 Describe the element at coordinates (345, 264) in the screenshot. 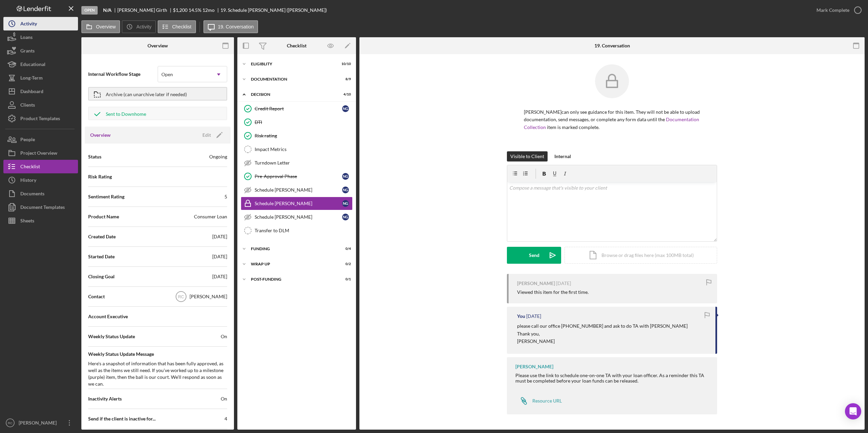

I see `div: 0 / 2` at that location.